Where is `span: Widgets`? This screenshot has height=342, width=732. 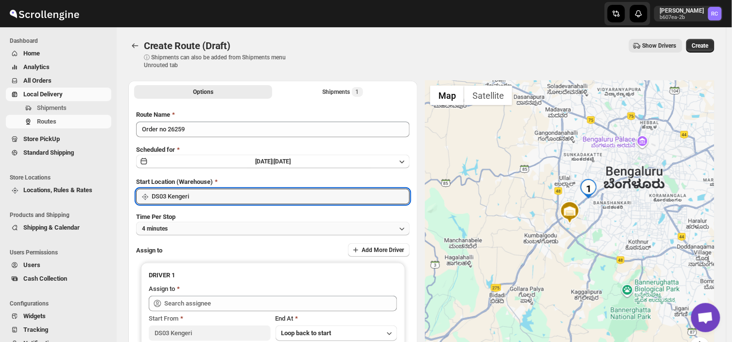
span: Widgets is located at coordinates (35, 315).